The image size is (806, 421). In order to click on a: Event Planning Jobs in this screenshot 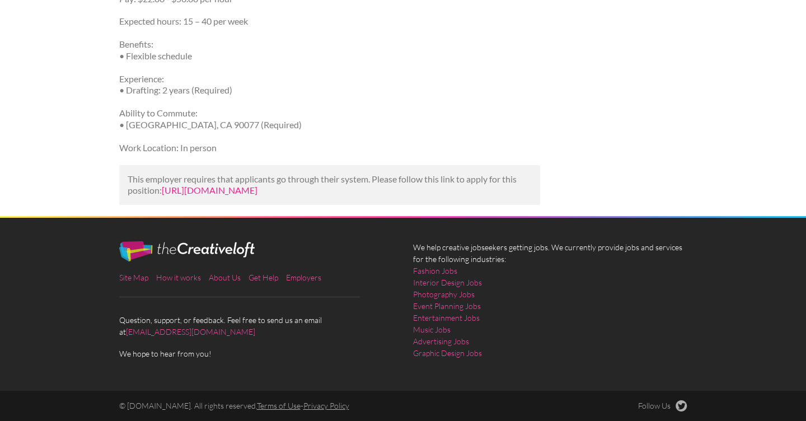, I will do `click(447, 306)`.